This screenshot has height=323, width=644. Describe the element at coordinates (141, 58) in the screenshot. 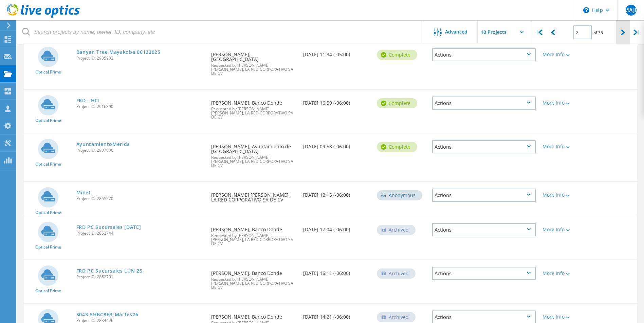

I see `span: Project ID: 2935933` at that location.